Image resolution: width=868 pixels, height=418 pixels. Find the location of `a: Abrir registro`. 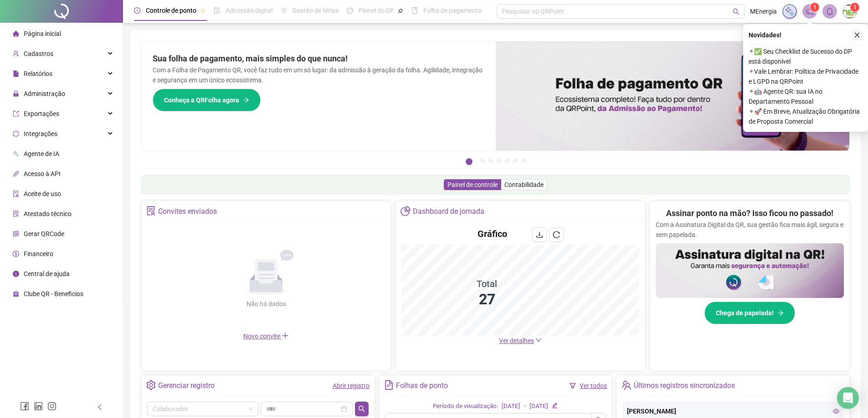

a: Abrir registro is located at coordinates (351, 386).